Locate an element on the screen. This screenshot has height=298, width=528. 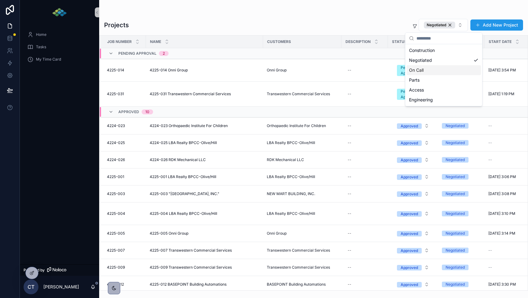
a: 4224-025 is located at coordinates (124, 143).